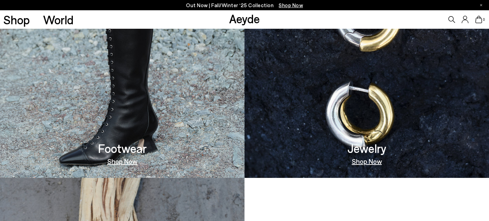 Image resolution: width=489 pixels, height=221 pixels. I want to click on h3: Jewelry, so click(367, 148).